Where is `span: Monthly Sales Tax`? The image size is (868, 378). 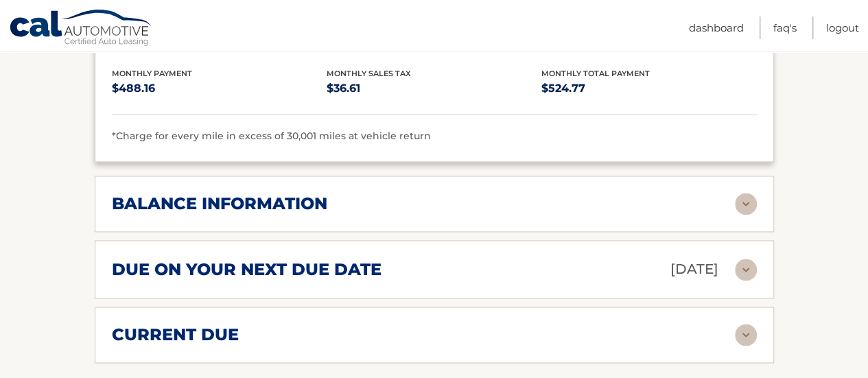 span: Monthly Sales Tax is located at coordinates (368, 74).